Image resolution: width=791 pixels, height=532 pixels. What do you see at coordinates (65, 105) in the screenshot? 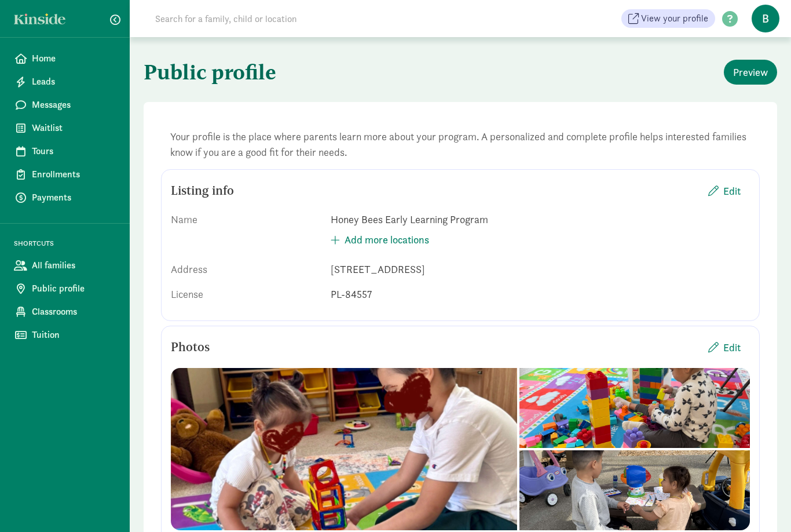
I see `a: Messages` at bounding box center [65, 105].